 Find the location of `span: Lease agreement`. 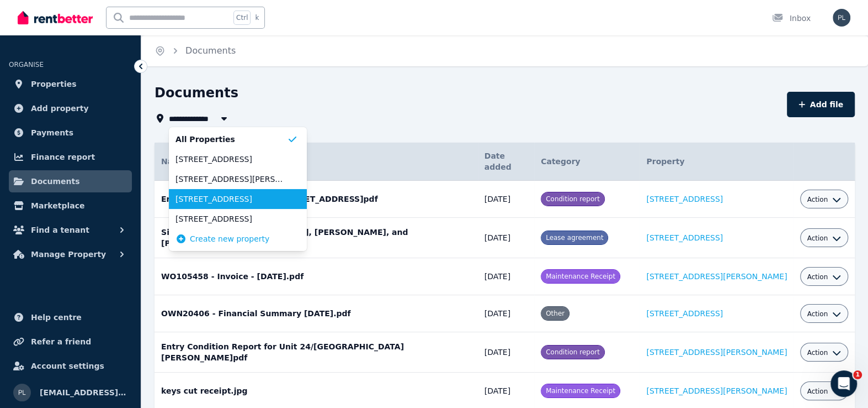

span: Lease agreement is located at coordinates (575, 238).